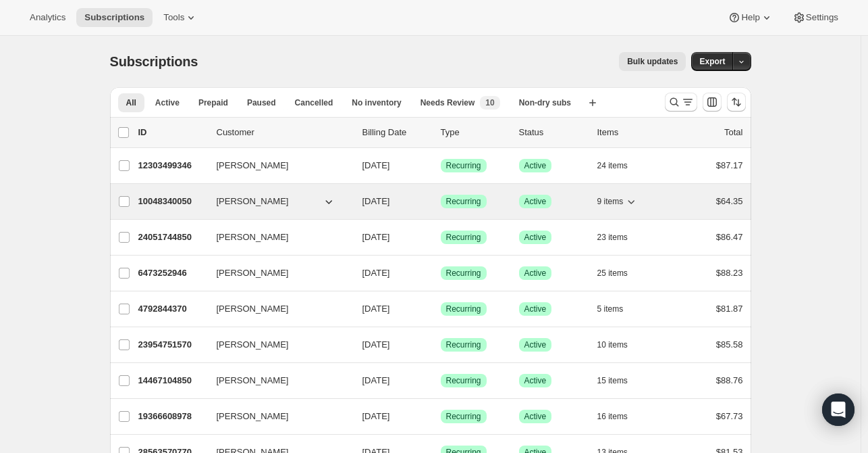  I want to click on button: Analytics, so click(47, 17).